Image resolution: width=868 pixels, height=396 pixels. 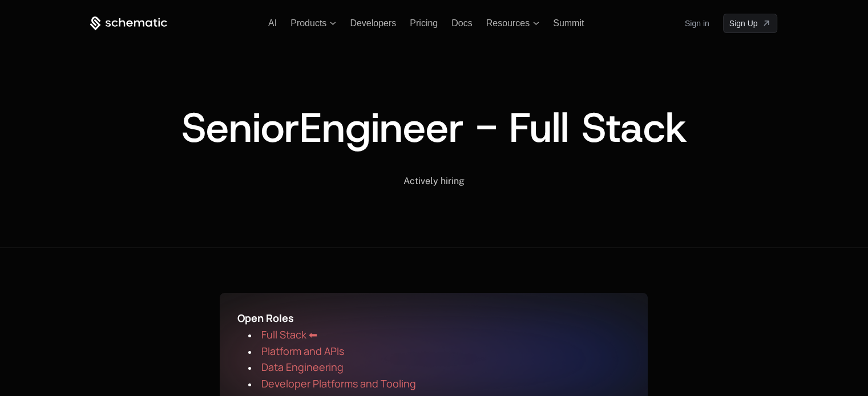 What do you see at coordinates (751, 23) in the screenshot?
I see `a: [object Object]` at bounding box center [751, 23].